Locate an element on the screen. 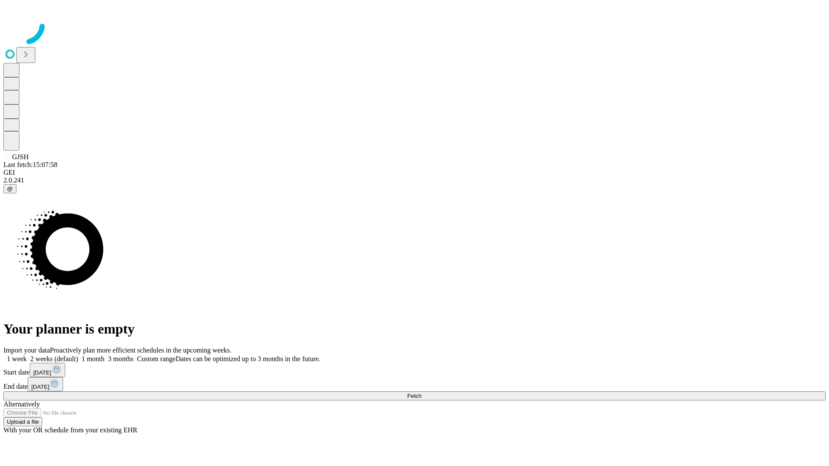 The width and height of the screenshot is (829, 466). button: Fetch is located at coordinates (414, 396).